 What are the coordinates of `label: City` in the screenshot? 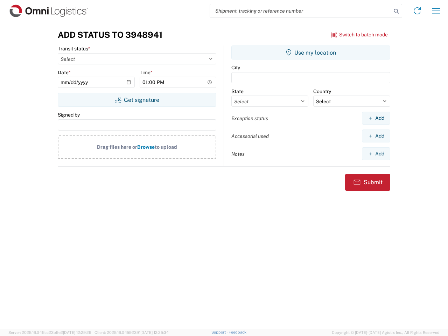 It's located at (235, 67).